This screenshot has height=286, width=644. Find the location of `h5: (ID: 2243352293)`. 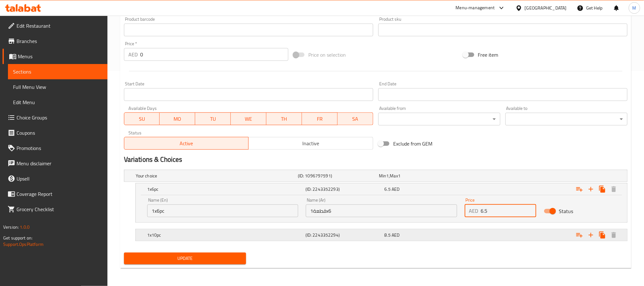

h5: (ID: 2243352293) is located at coordinates (343, 189).